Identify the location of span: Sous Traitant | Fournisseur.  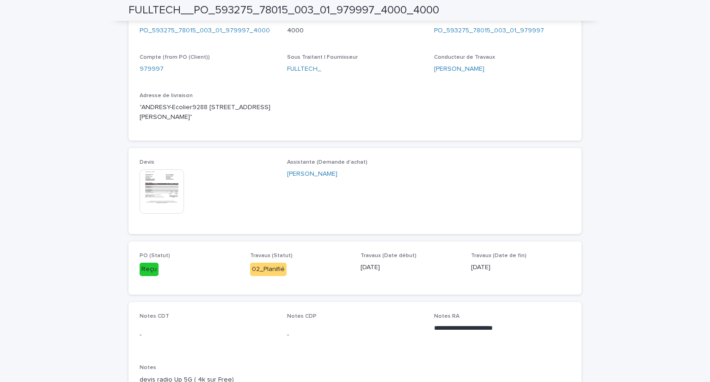
(322, 57).